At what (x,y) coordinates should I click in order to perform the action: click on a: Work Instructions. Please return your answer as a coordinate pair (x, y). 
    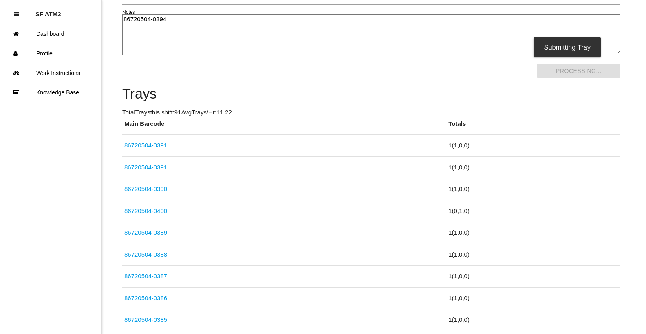
    Looking at the image, I should click on (51, 73).